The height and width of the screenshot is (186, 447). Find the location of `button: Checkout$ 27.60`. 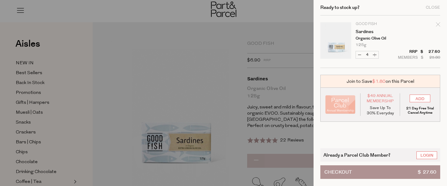

button: Checkout$ 27.60 is located at coordinates (380, 172).